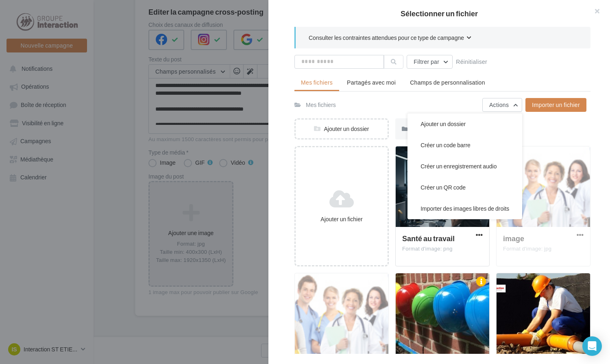 Image resolution: width=610 pixels, height=364 pixels. Describe the element at coordinates (471, 62) in the screenshot. I see `button: Réinitialiser` at that location.